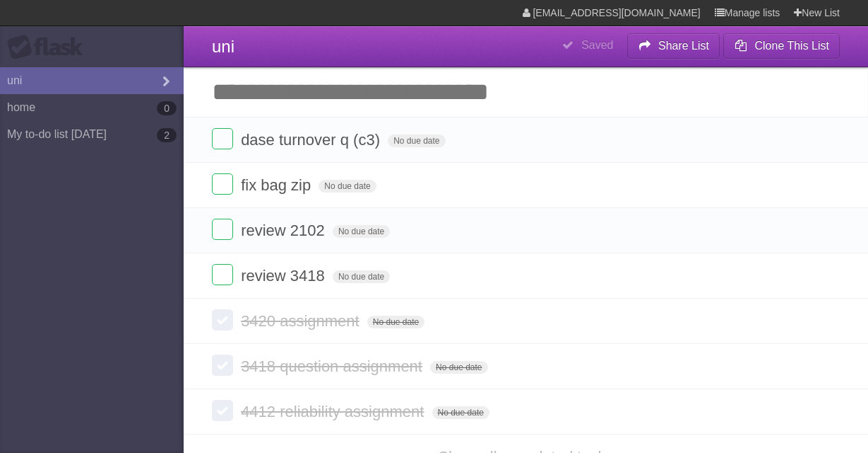  What do you see at coordinates (597, 45) in the screenshot?
I see `b: Saved` at bounding box center [597, 45].